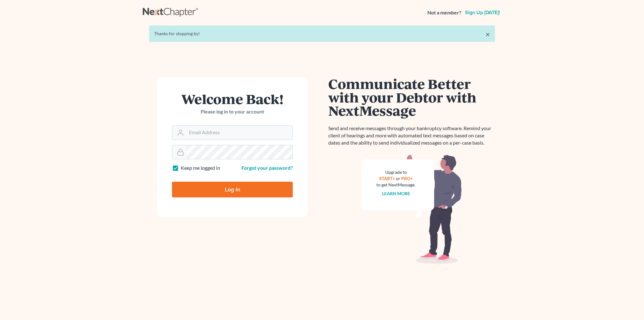 This screenshot has width=644, height=320. Describe the element at coordinates (444, 13) in the screenshot. I see `strong: Not a member?` at that location.